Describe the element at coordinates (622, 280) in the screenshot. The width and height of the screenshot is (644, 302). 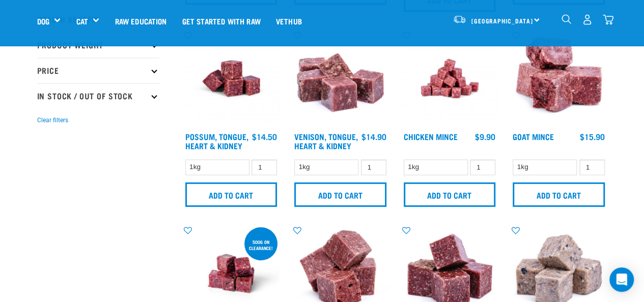
I see `div: Open Intercom Messenger` at that location.